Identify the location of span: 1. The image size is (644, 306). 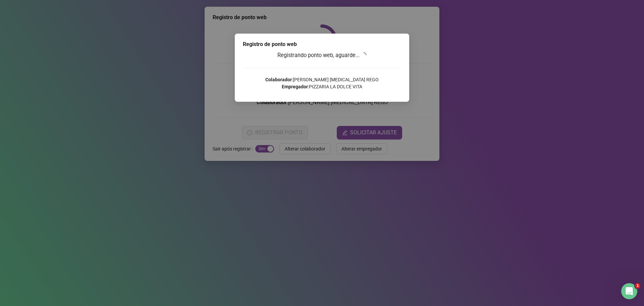
(638, 286).